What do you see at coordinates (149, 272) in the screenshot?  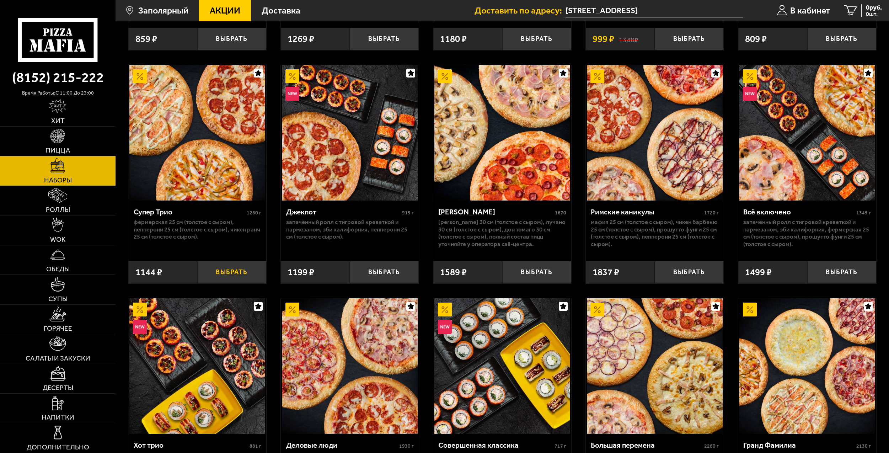 I see `span: 1144 ₽` at bounding box center [149, 272].